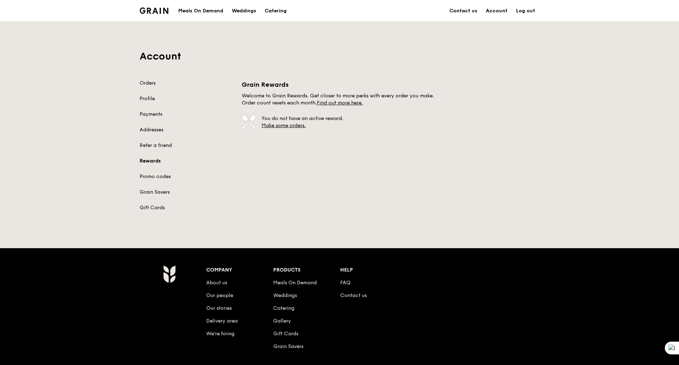 The height and width of the screenshot is (365, 679). What do you see at coordinates (295, 283) in the screenshot?
I see `a: Meals On Demand` at bounding box center [295, 283].